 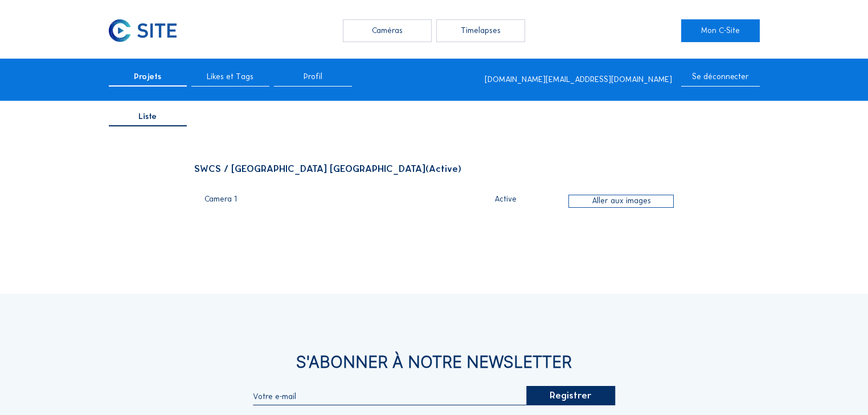 I want to click on a: C-SITE Logo, so click(x=147, y=31).